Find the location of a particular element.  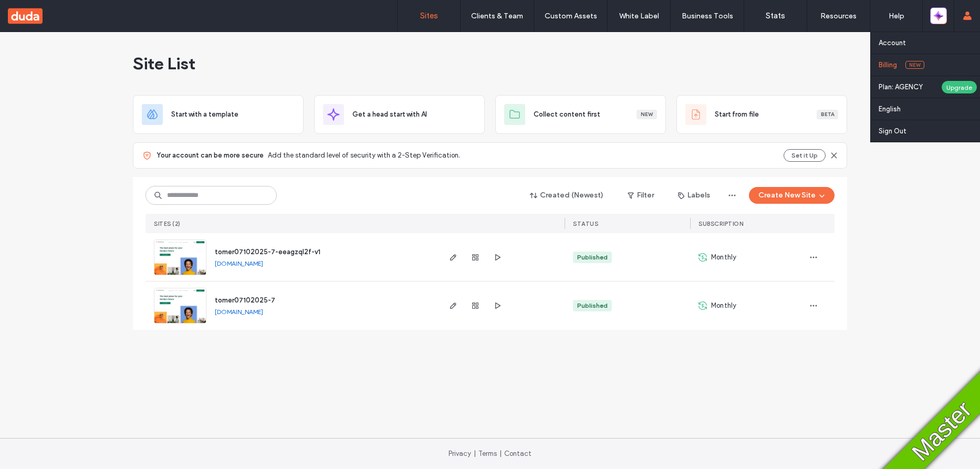

label: Plan: AGENCY is located at coordinates (905, 87).